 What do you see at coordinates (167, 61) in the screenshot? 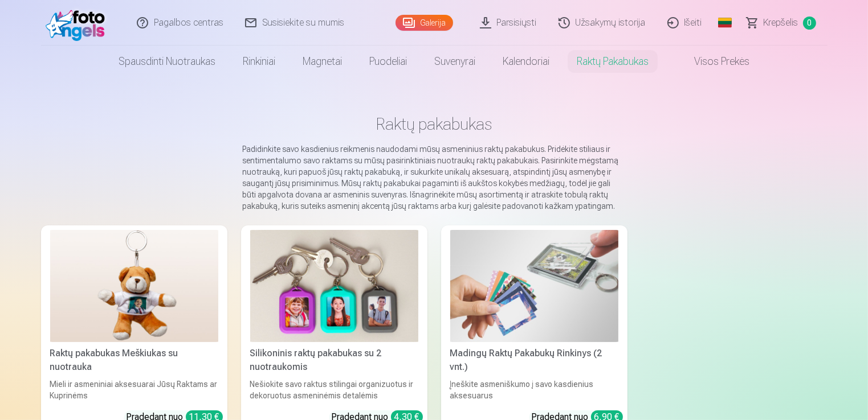
I see `a: Spausdinti nuotraukas` at bounding box center [167, 61].